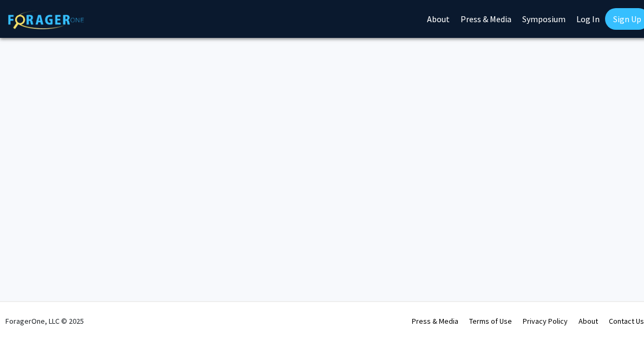 The image size is (644, 340). Describe the element at coordinates (46, 19) in the screenshot. I see `img: ForagerOne Logo` at that location.